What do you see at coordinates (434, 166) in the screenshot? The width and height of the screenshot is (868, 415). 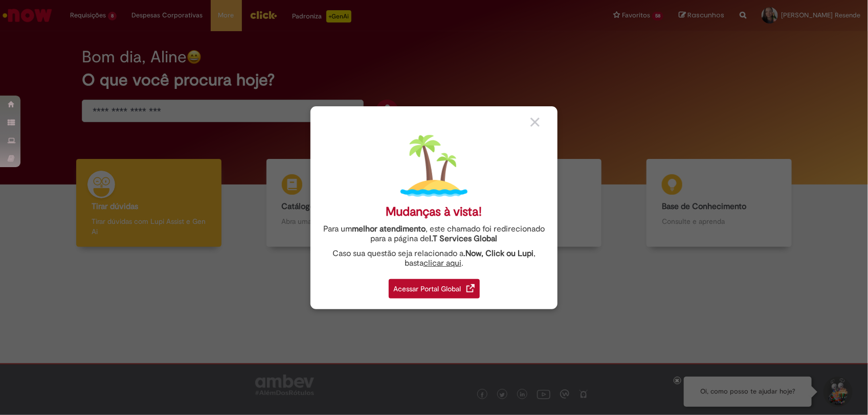 I see `img: island.png` at bounding box center [434, 166].